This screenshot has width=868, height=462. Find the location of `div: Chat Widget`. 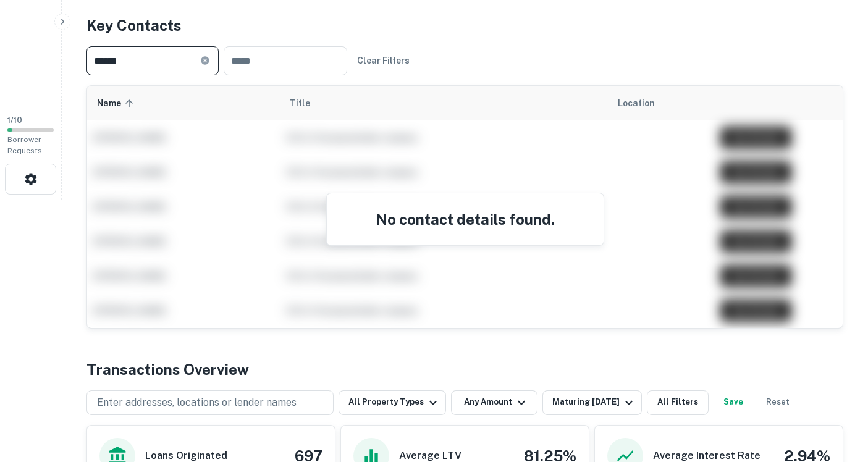

div: Chat Widget is located at coordinates (837, 393).